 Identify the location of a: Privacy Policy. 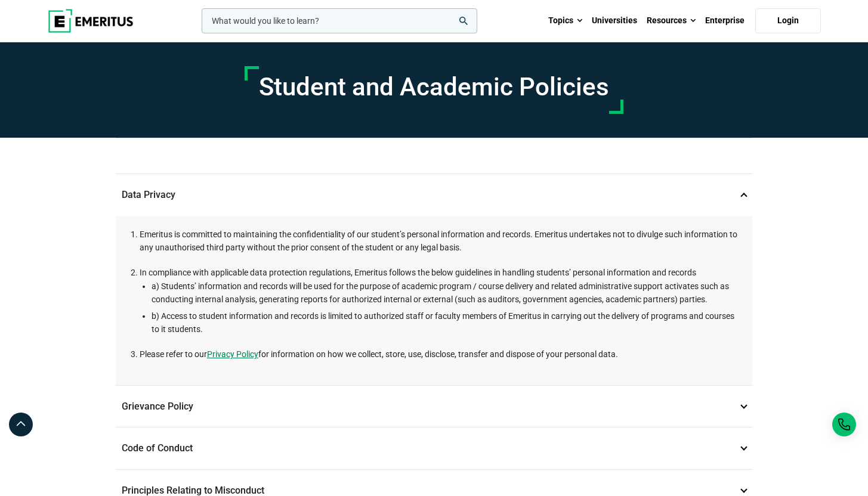
(233, 354).